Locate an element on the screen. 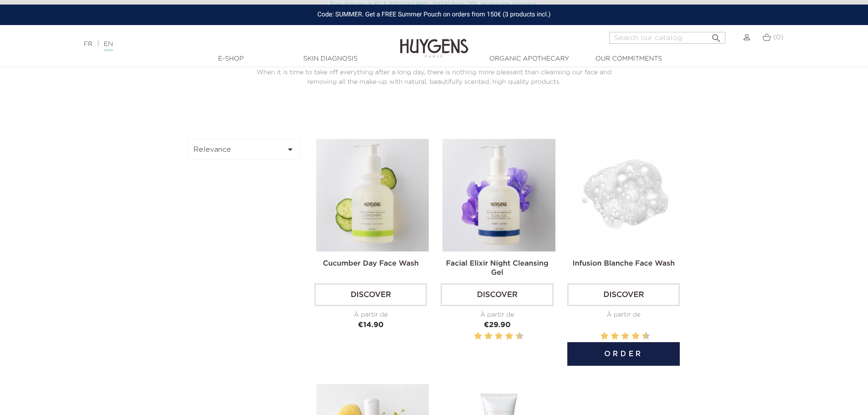  button: Order is located at coordinates (623, 353).